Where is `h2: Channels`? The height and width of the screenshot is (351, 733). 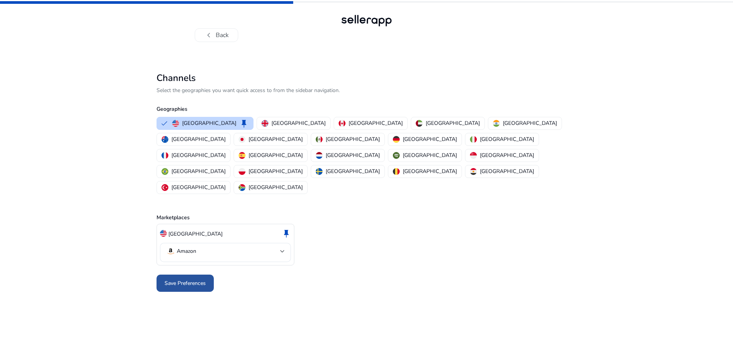 h2: Channels is located at coordinates (366, 78).